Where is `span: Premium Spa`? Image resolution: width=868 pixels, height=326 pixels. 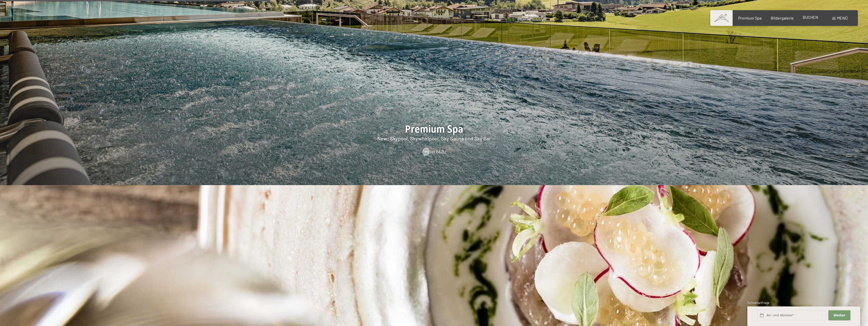
span: Premium Spa is located at coordinates (750, 18).